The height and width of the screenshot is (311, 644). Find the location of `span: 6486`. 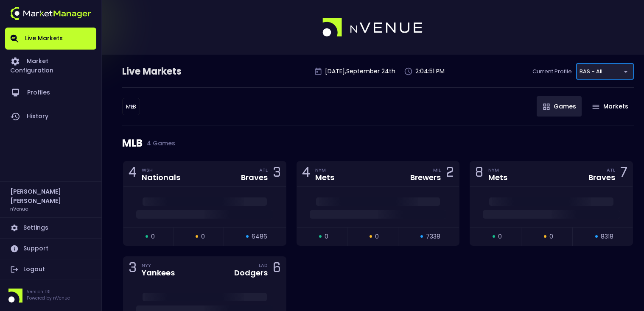

span: 6486 is located at coordinates (259, 236).